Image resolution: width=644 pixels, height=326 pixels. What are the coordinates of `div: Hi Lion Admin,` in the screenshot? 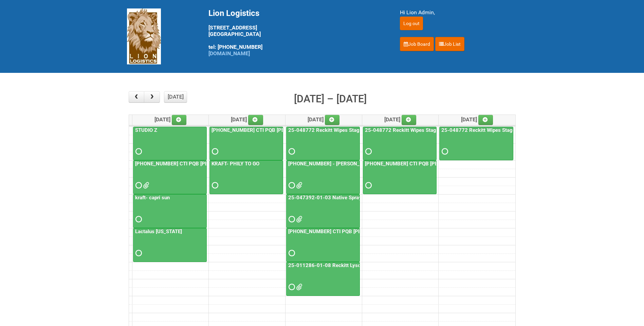 It's located at (459, 12).